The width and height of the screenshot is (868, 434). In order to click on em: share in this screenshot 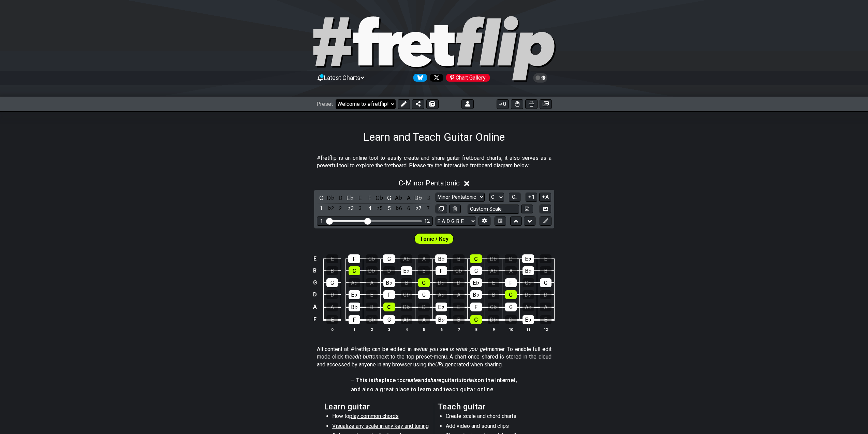, I will do `click(435, 380)`.